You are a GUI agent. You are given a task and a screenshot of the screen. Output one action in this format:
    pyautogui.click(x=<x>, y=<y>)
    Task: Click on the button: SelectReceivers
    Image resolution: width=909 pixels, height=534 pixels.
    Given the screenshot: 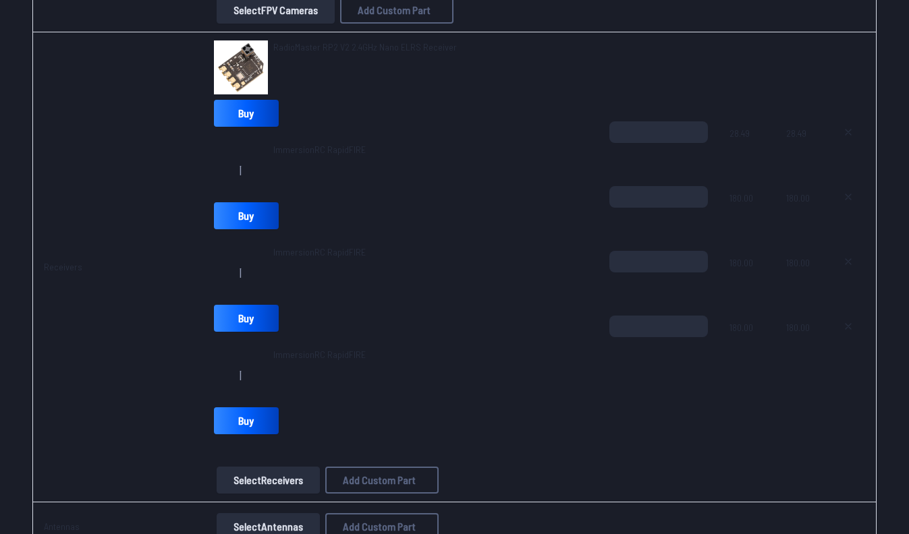 What is the action you would take?
    pyautogui.click(x=268, y=480)
    